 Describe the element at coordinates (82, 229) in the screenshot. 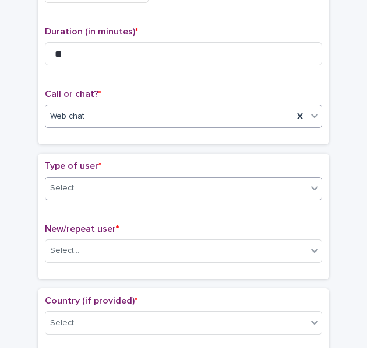

I see `span: New/repeat user` at that location.